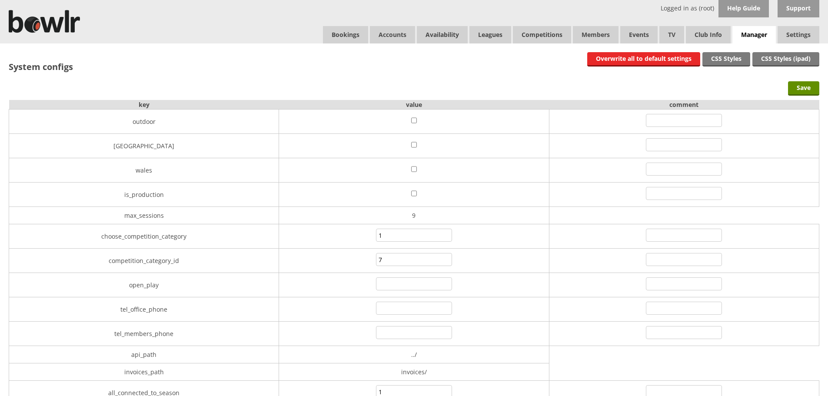 This screenshot has height=396, width=828. Describe the element at coordinates (144, 261) in the screenshot. I see `td: competition_category_id` at that location.